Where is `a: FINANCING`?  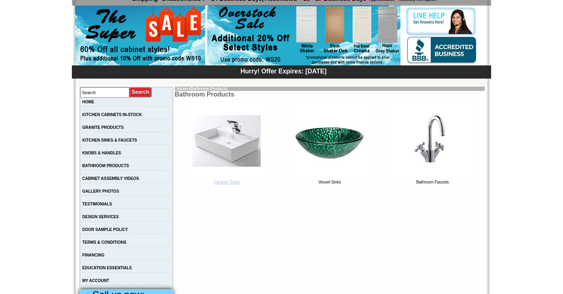 a: FINANCING is located at coordinates (93, 255).